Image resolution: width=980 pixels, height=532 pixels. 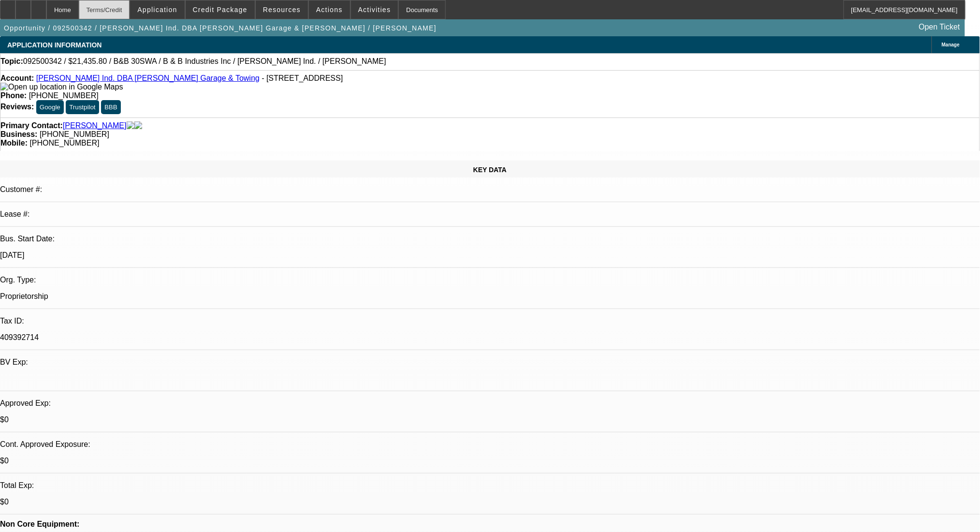 What do you see at coordinates (329, 10) in the screenshot?
I see `button: Actions` at bounding box center [329, 10].